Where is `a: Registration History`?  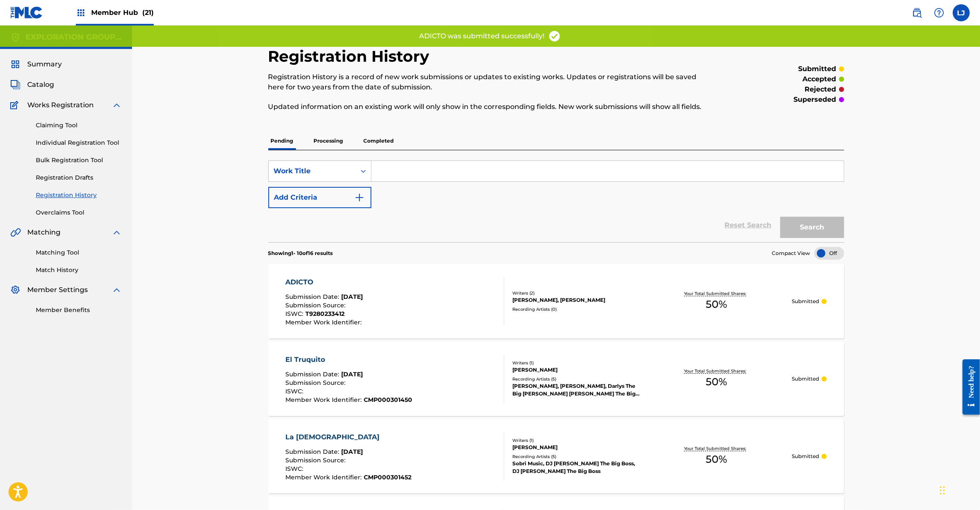 a: Registration History is located at coordinates (79, 195).